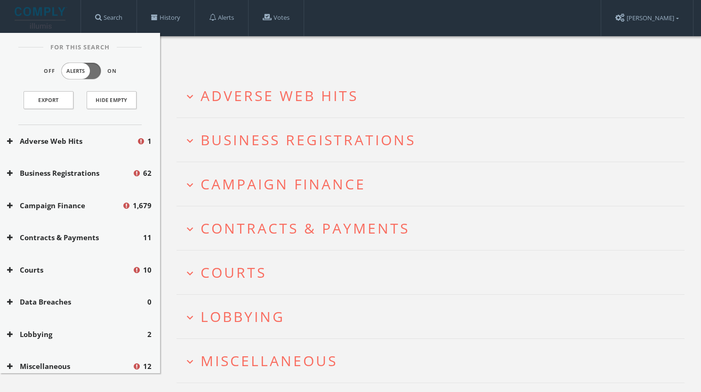 This screenshot has width=701, height=392. Describe the element at coordinates (434, 361) in the screenshot. I see `button: expand_moreMiscellaneous` at that location.